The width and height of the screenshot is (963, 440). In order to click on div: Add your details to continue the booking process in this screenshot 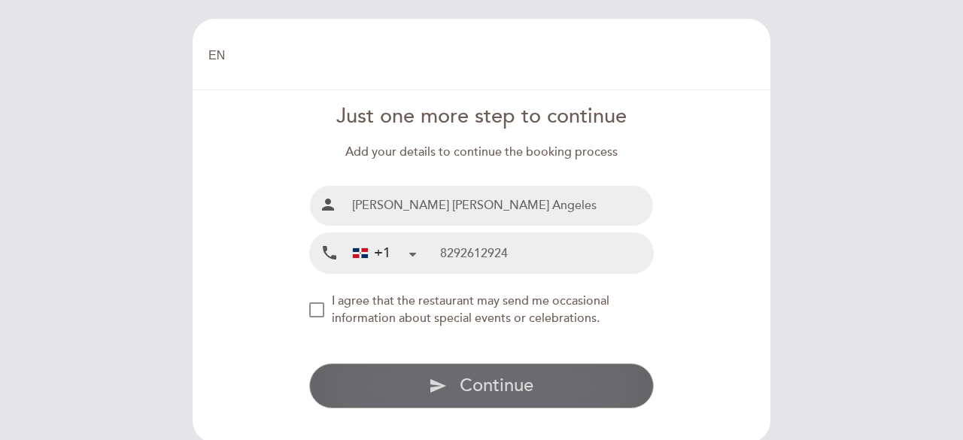, I will do `click(481, 152)`.